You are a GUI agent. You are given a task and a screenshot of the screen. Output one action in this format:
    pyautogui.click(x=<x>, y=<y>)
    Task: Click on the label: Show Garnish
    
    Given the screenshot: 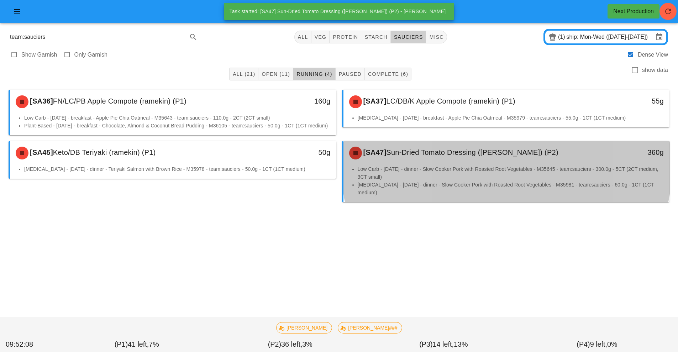 What is the action you would take?
    pyautogui.click(x=39, y=55)
    